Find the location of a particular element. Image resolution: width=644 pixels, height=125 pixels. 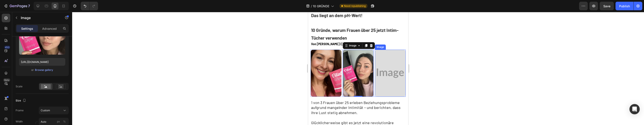

div: Size is located at coordinates (21, 100).